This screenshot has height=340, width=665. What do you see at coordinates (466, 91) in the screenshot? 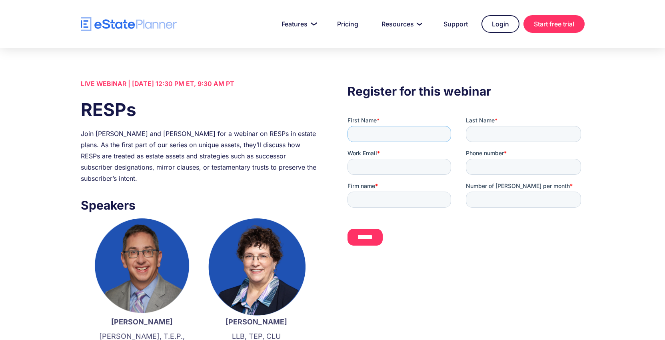
I see `h3: Register for this webinar` at bounding box center [466, 91].